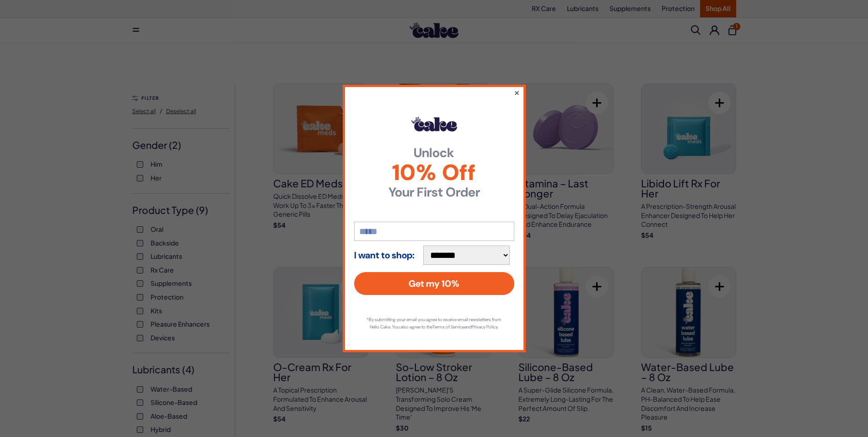  Describe the element at coordinates (434, 283) in the screenshot. I see `button: Get my 10%` at that location.